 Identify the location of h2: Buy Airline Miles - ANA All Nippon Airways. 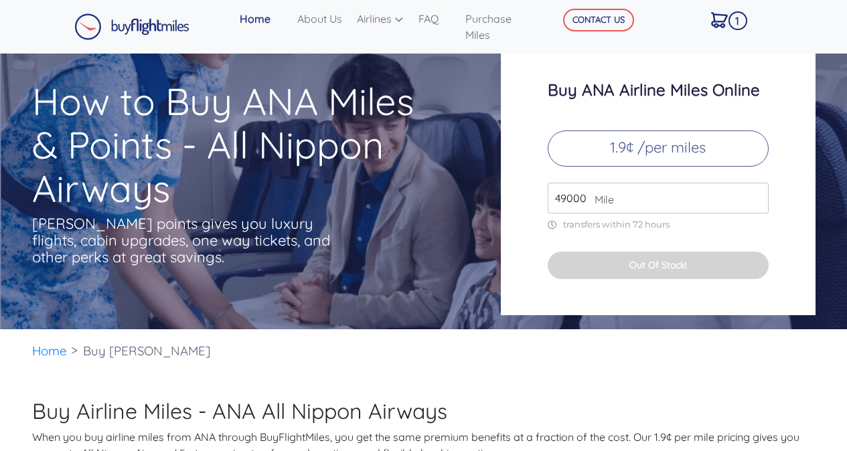
(424, 411).